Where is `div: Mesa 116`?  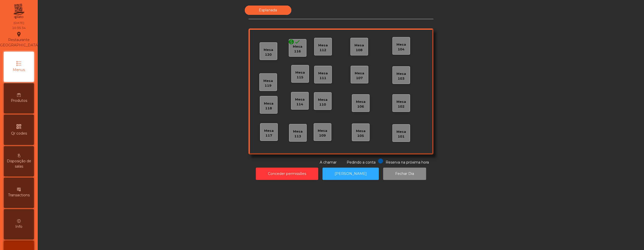 div: Mesa 116 is located at coordinates (298, 49).